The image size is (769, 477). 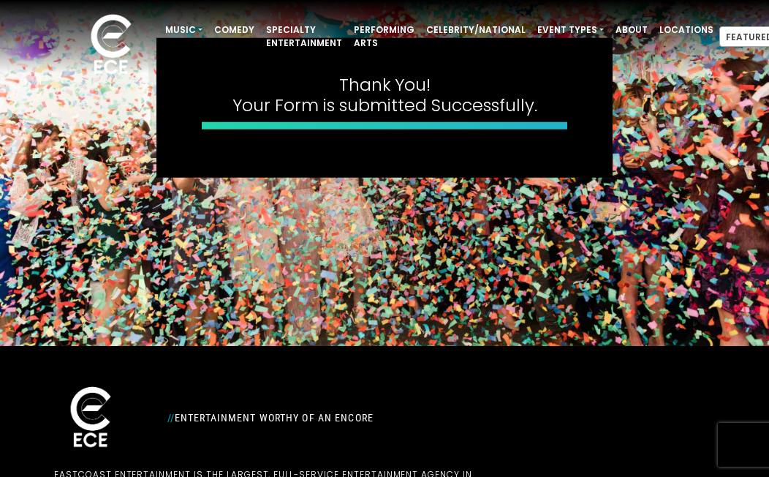 What do you see at coordinates (476, 30) in the screenshot?
I see `a: Celebrity/National` at bounding box center [476, 30].